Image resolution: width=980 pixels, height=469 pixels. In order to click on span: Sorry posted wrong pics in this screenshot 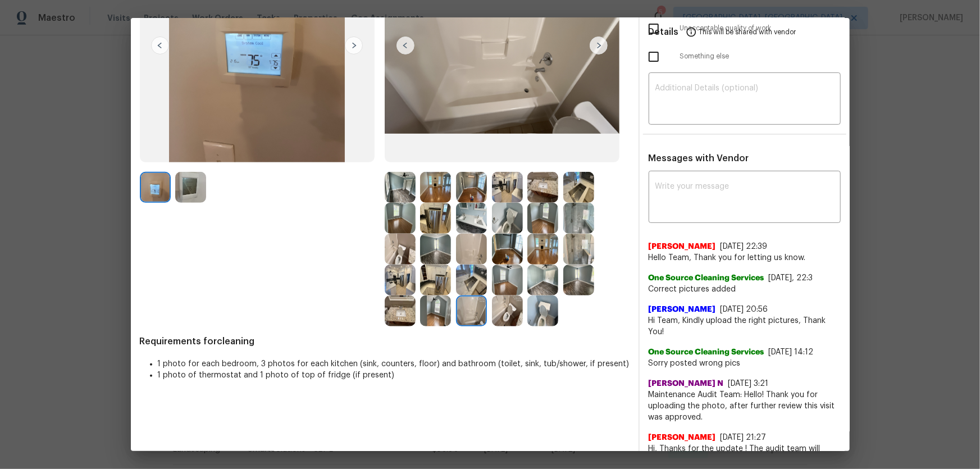, I will do `click(745, 363)`.